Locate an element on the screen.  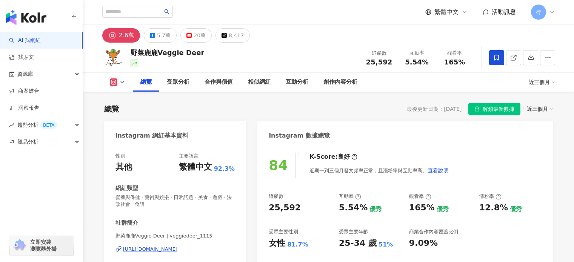
span: 165% is located at coordinates (455, 62).